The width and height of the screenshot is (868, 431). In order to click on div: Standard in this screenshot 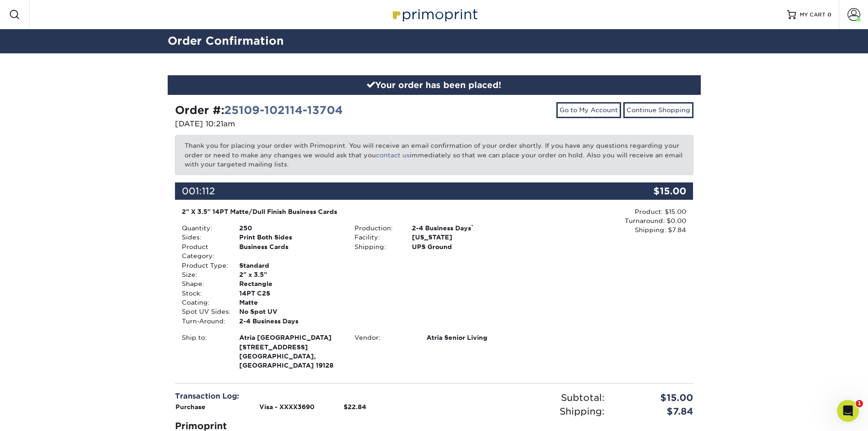, I will do `click(290, 265)`.